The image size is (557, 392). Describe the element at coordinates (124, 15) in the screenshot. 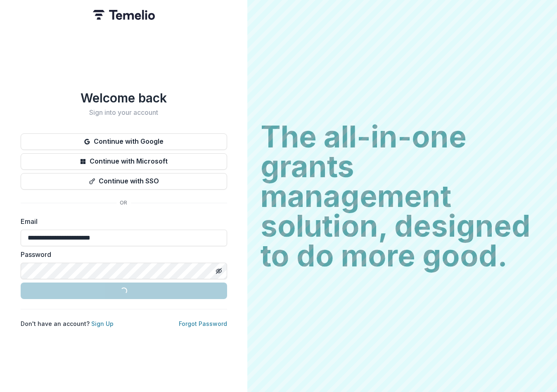

I see `img: Temelio` at that location.